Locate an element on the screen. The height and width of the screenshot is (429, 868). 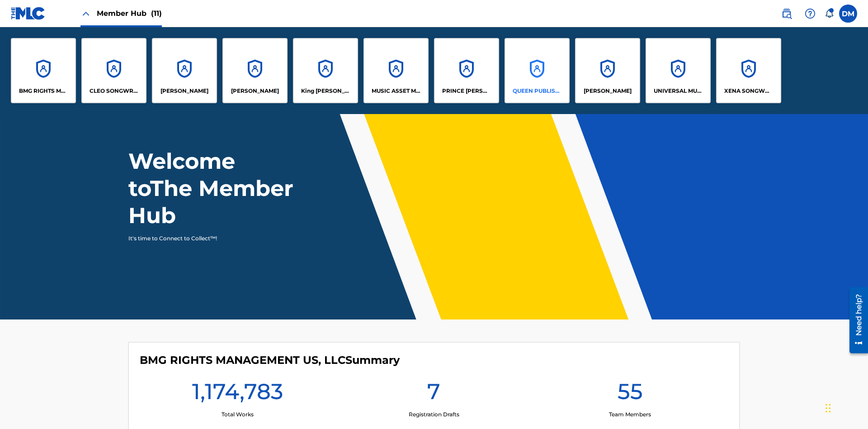
h4: BMG RIGHTS MANAGEMENT US, LLC is located at coordinates (270, 360).